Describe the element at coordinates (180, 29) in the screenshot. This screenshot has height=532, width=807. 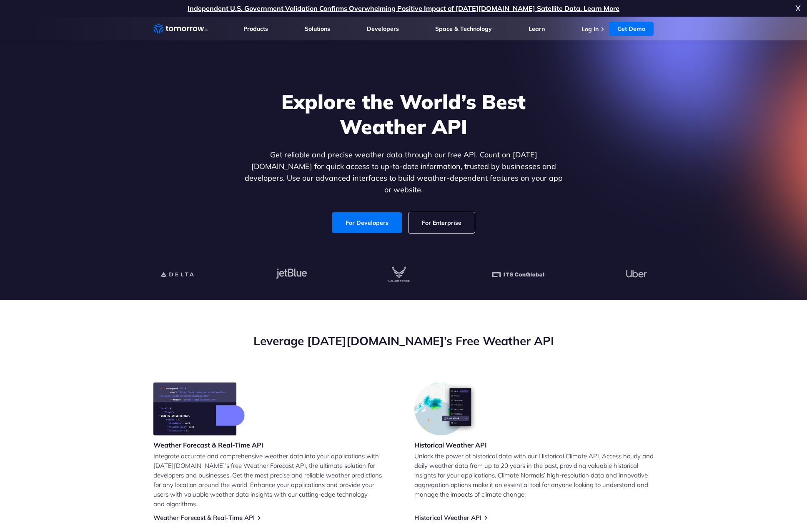
I see `a: Home link` at that location.